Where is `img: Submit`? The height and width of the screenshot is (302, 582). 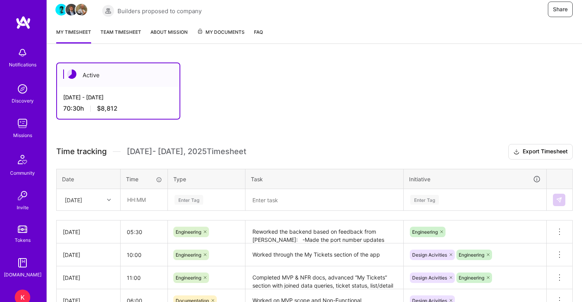 img: Submit is located at coordinates (559, 200).